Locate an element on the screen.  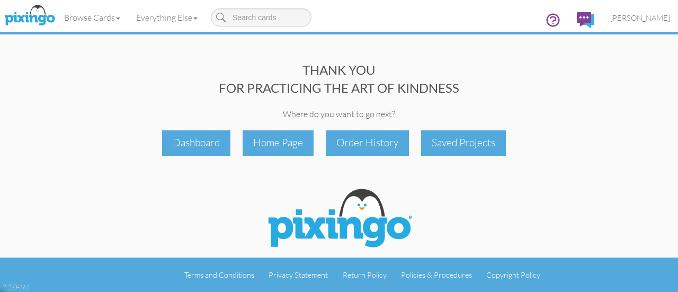
a: Terms and Conditions is located at coordinates (219, 274).